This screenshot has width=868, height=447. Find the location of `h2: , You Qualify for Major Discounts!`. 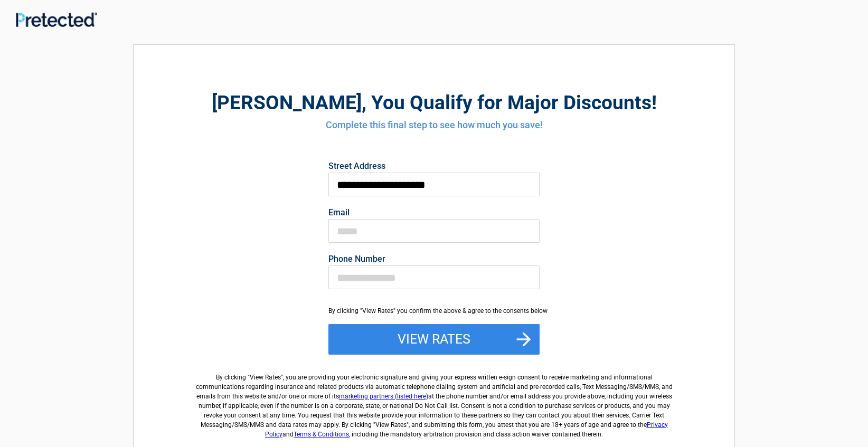

h2: , You Qualify for Major Discounts! is located at coordinates (434, 103).